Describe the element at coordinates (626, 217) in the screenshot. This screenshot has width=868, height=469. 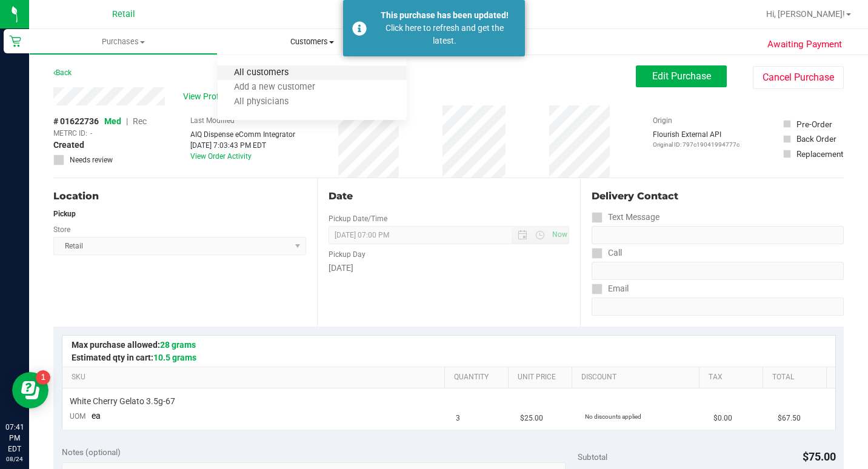
I see `label: Text Message` at that location.